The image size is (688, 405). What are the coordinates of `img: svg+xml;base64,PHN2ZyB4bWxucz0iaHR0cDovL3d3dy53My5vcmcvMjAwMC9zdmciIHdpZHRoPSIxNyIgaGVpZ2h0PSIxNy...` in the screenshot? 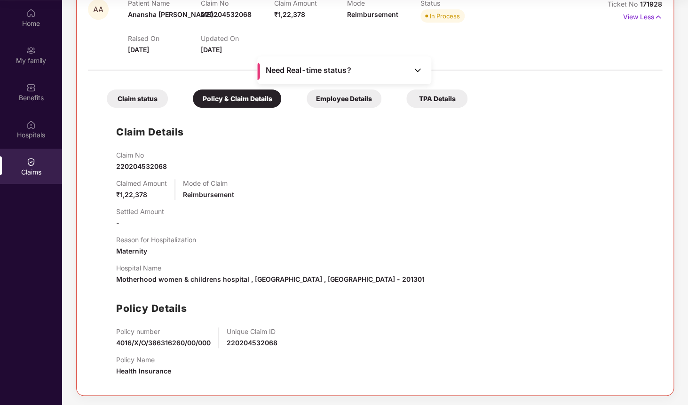 It's located at (658, 17).